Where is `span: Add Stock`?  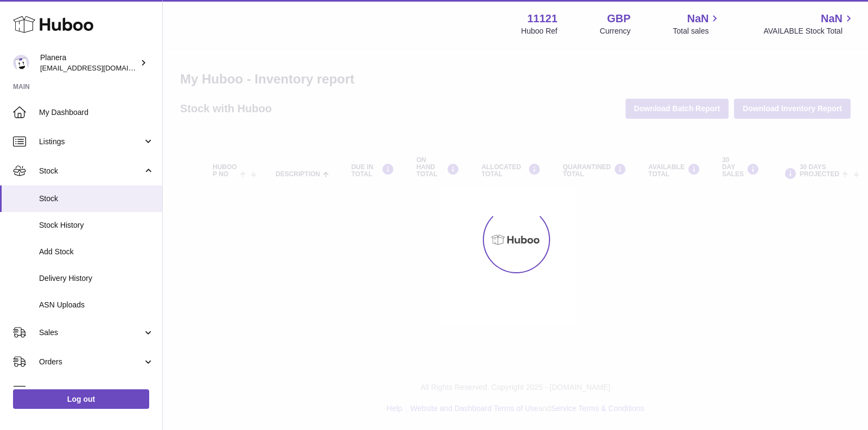
span: Add Stock is located at coordinates (96, 252).